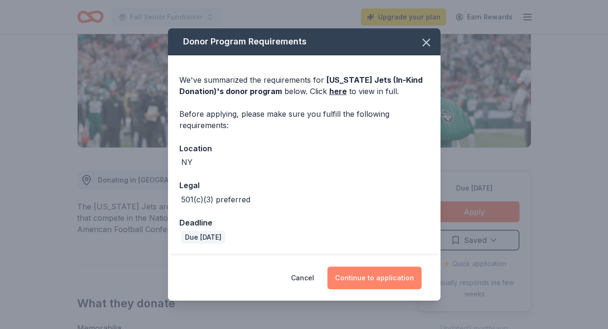  What do you see at coordinates (304, 42) in the screenshot?
I see `div: Donor Program Requirements` at bounding box center [304, 42].